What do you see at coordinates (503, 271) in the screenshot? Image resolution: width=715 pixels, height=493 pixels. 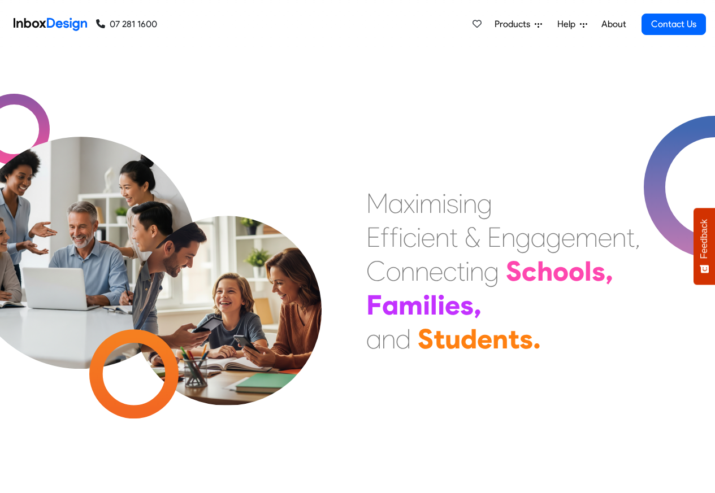 I see `div: Maximising Efficient & Engagement, Connecting Schools, Families, and Students.` at bounding box center [503, 271].